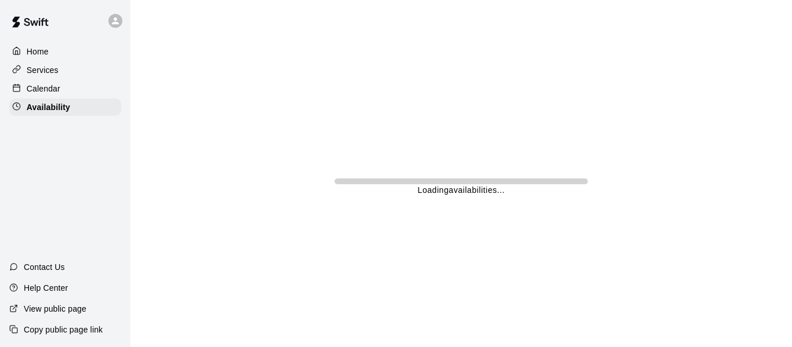 Image resolution: width=792 pixels, height=347 pixels. What do you see at coordinates (65, 107) in the screenshot?
I see `div: Availability` at bounding box center [65, 107].